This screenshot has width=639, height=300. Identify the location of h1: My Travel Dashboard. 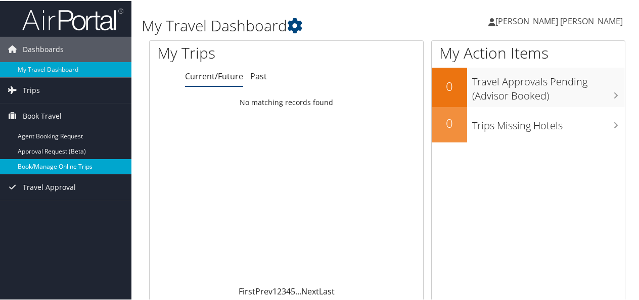
(305, 25).